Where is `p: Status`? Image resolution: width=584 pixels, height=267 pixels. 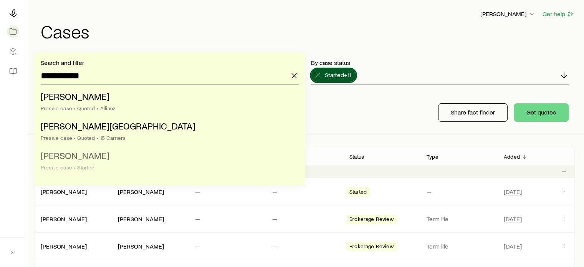 p: Status is located at coordinates (357, 157).